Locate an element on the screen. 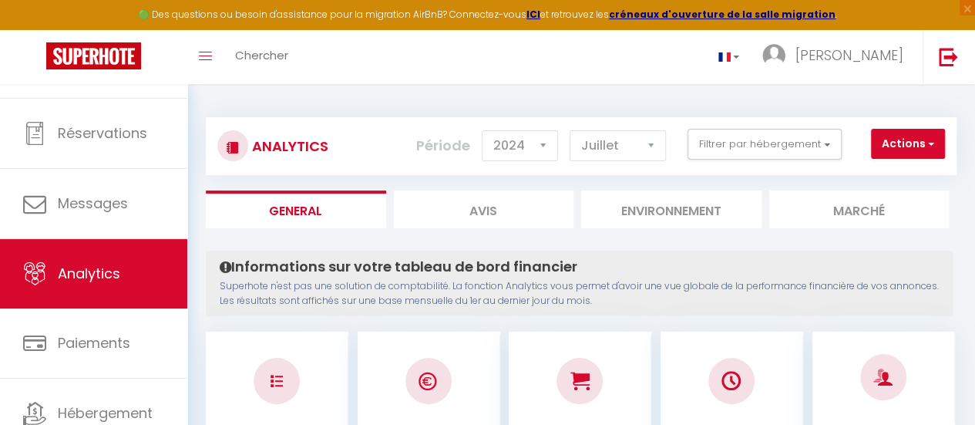 This screenshot has width=975, height=425. li: Avis is located at coordinates (484, 209).